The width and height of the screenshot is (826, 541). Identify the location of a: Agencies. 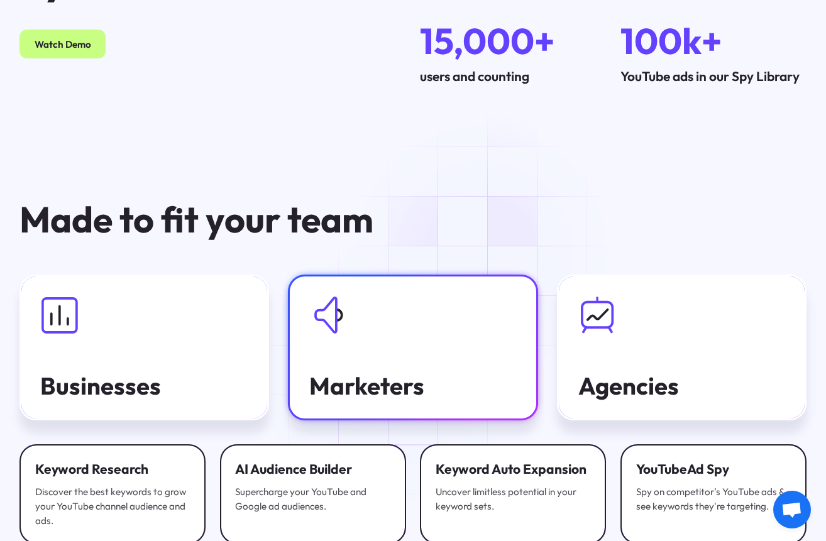
(682, 348).